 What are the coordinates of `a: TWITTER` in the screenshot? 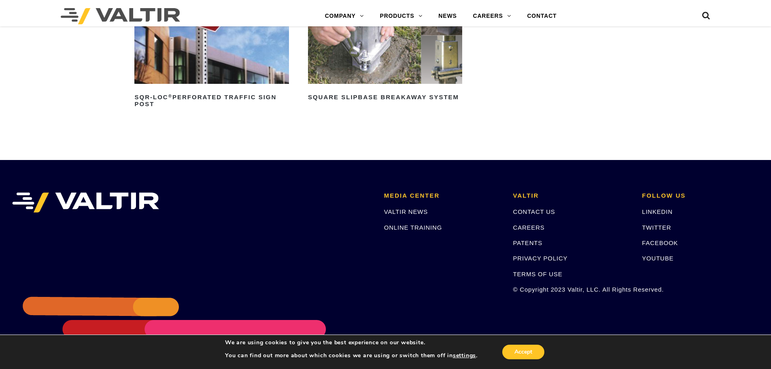 It's located at (657, 227).